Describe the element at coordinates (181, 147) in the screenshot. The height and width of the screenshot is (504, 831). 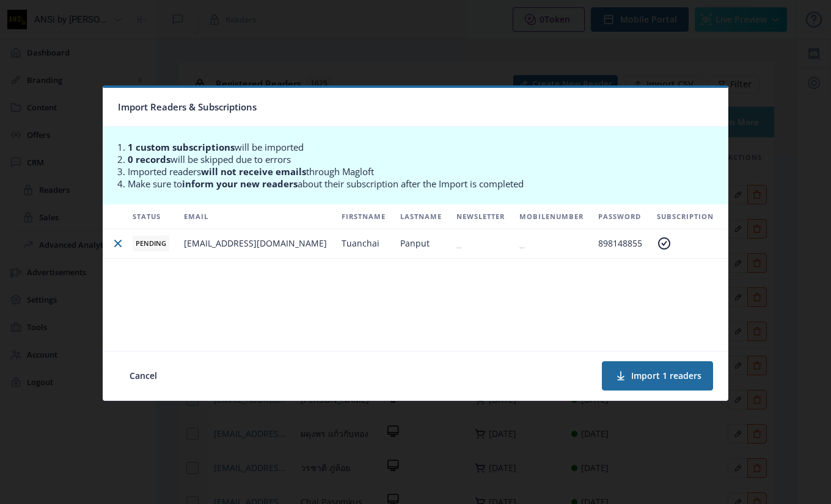
I see `b: 1 custom subscriptions` at that location.